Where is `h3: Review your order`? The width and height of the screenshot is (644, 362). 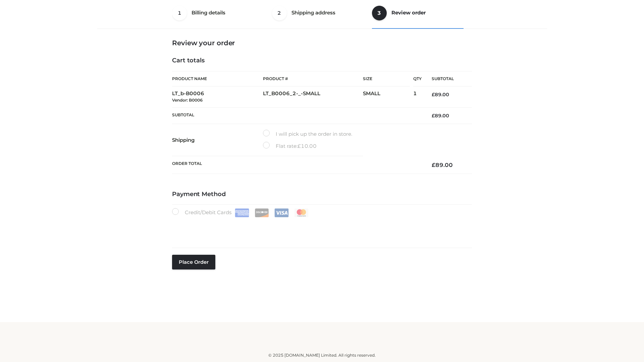
h3: Review your order is located at coordinates (322, 43).